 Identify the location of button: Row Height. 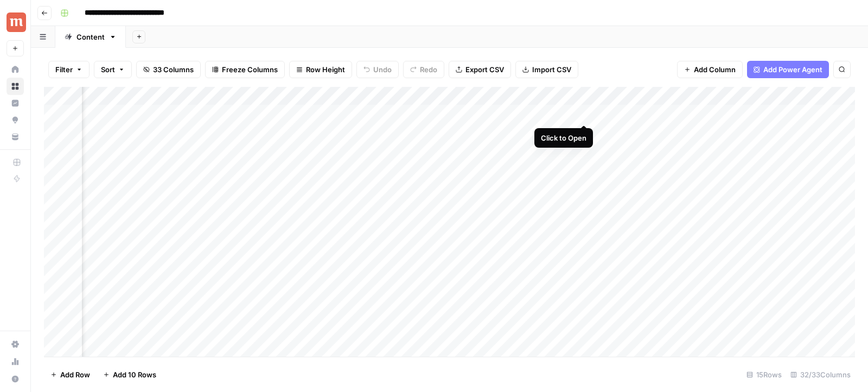
(320, 70).